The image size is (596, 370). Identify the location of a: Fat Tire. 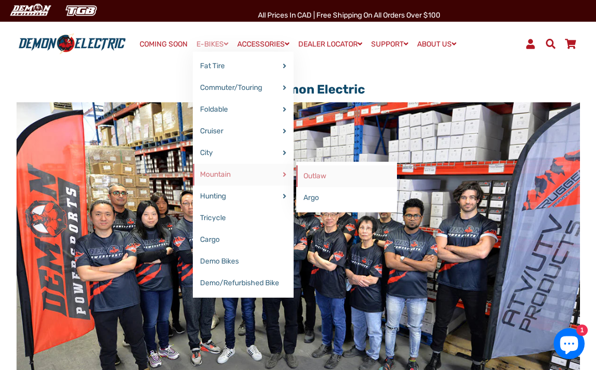
(243, 66).